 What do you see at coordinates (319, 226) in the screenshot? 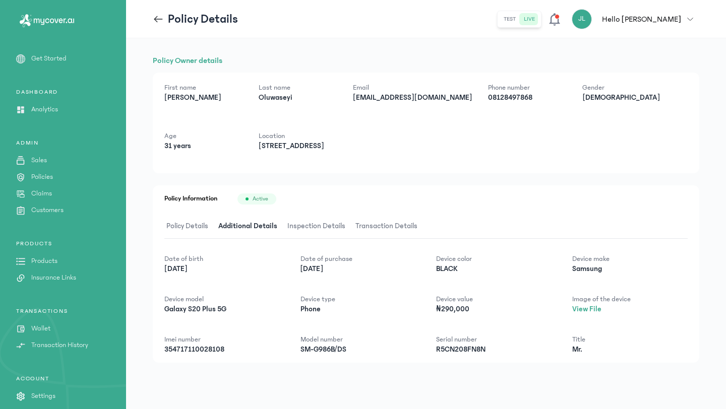
I see `button: Inspection Details` at bounding box center [319, 226].